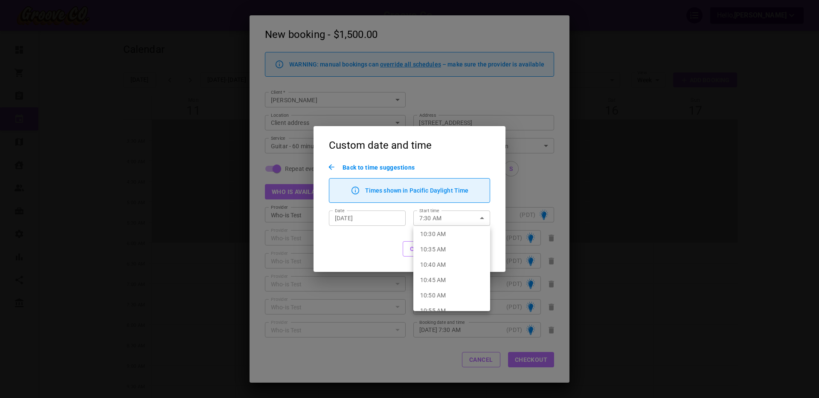 The width and height of the screenshot is (819, 398). Describe the element at coordinates (452, 250) in the screenshot. I see `li: 10:35 AM` at that location.